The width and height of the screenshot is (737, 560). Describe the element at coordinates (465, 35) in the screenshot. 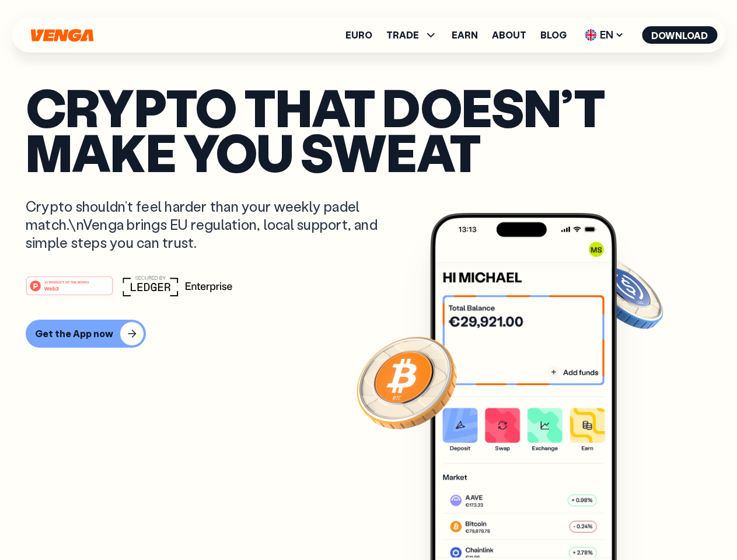

I see `a: Earn` at that location.